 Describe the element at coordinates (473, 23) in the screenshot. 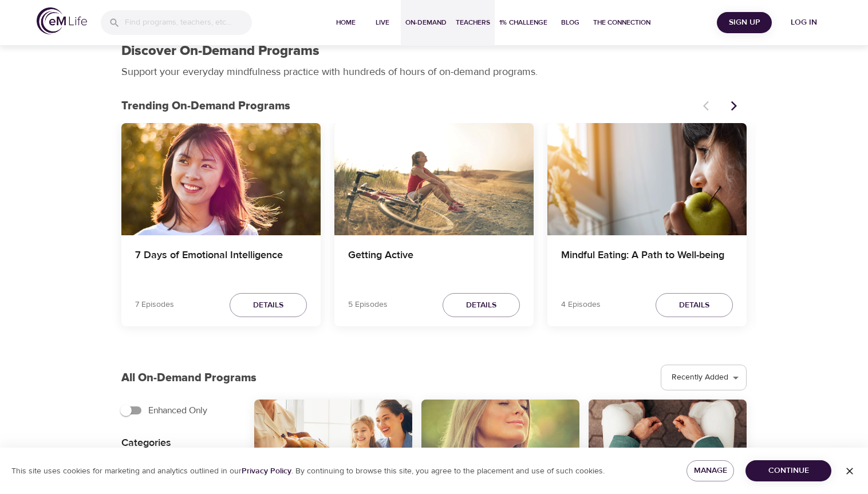

I see `span: Teachers` at that location.